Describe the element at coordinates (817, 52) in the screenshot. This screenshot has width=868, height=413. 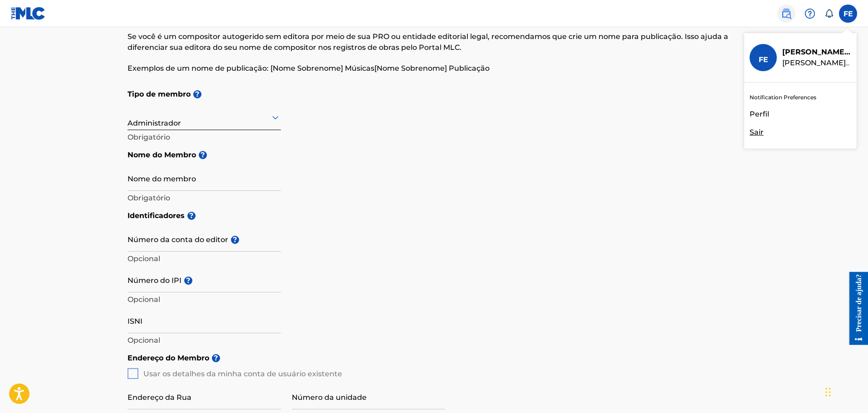
I see `p: Felipe Espinheira` at that location.